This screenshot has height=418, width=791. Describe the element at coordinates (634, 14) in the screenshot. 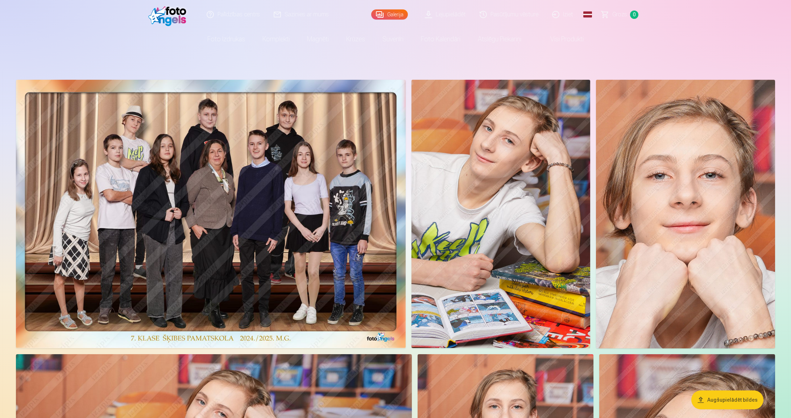

I see `span: 0` at that location.